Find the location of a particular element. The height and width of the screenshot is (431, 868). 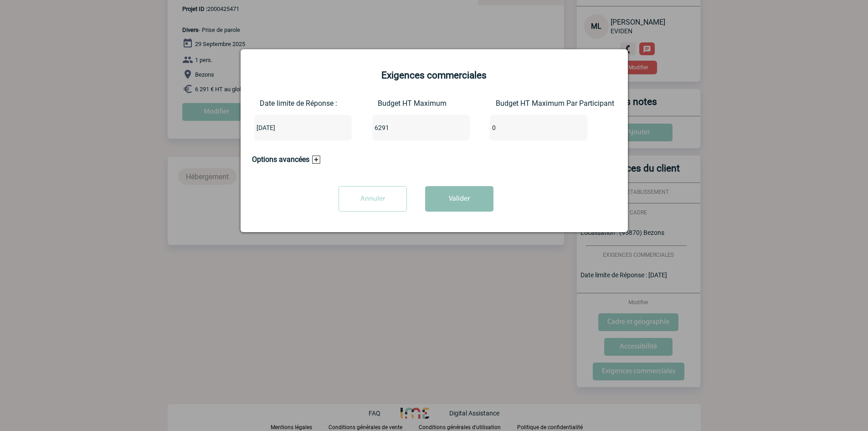

label: Budget HT Maximum Par Participant is located at coordinates (507, 103).